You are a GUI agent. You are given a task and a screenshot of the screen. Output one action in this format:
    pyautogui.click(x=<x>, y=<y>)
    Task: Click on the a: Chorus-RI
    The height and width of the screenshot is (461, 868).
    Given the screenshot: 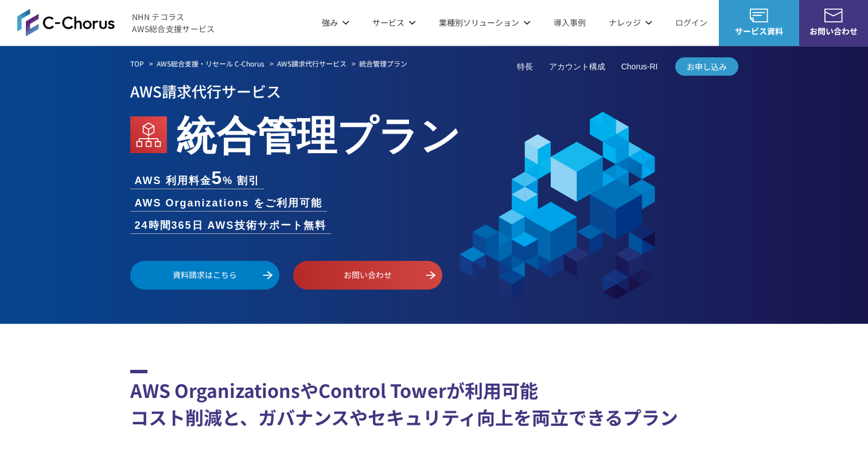 What is the action you would take?
    pyautogui.click(x=640, y=67)
    